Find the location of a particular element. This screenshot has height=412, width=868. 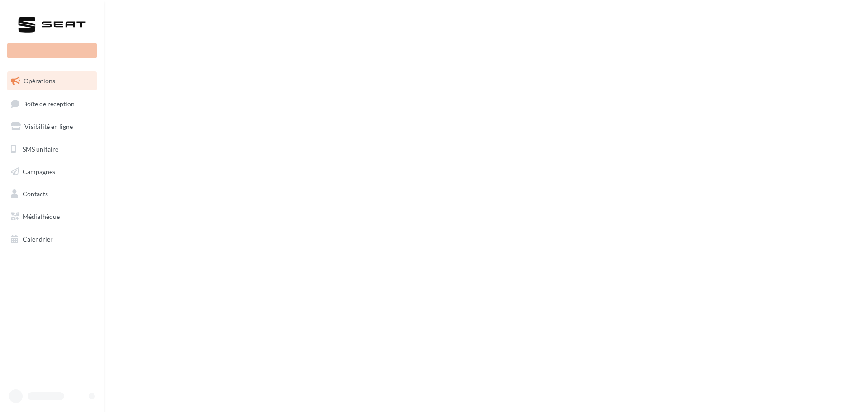

a: Médiathèque is located at coordinates (52, 217).